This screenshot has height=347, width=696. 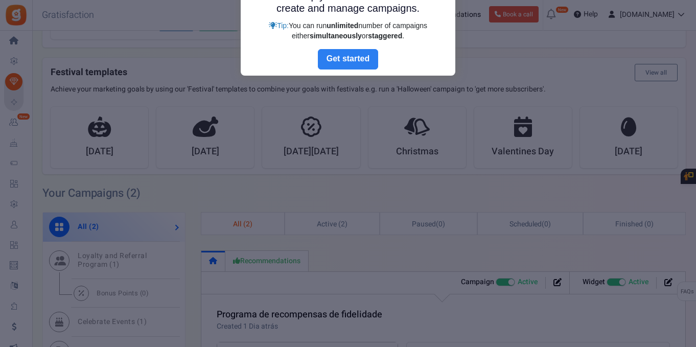 What do you see at coordinates (385, 36) in the screenshot?
I see `strong: staggered` at bounding box center [385, 36].